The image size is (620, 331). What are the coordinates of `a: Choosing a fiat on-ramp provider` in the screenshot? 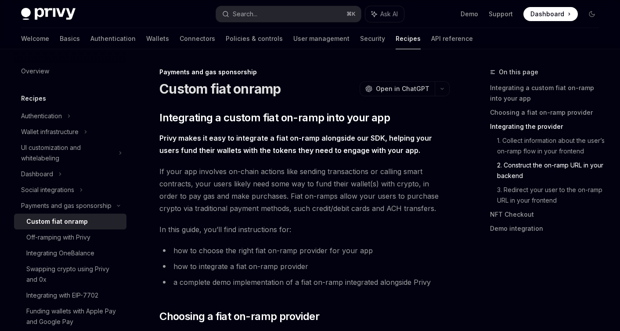 It's located at (548, 112).